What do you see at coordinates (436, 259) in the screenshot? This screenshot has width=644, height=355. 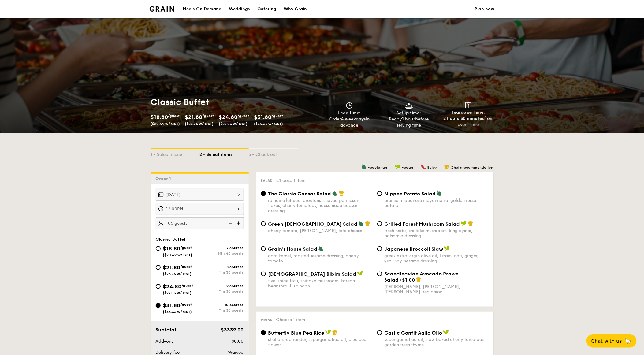 I see `div: greek extra virgin olive oil, kizami nori, ginger, yuzu soy-sesame dressing` at bounding box center [436, 259].